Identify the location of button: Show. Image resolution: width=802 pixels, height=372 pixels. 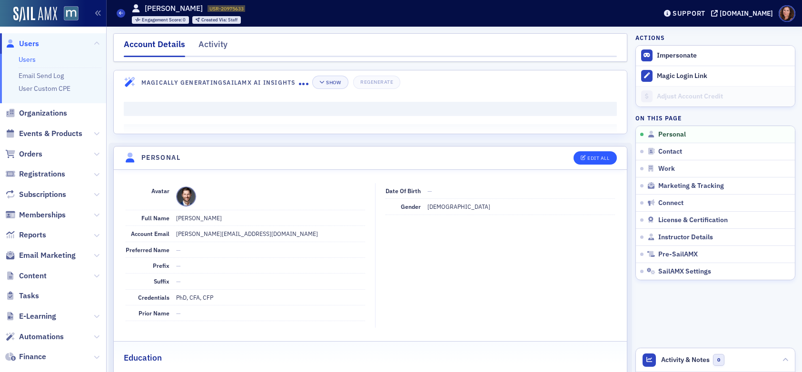
(330, 82).